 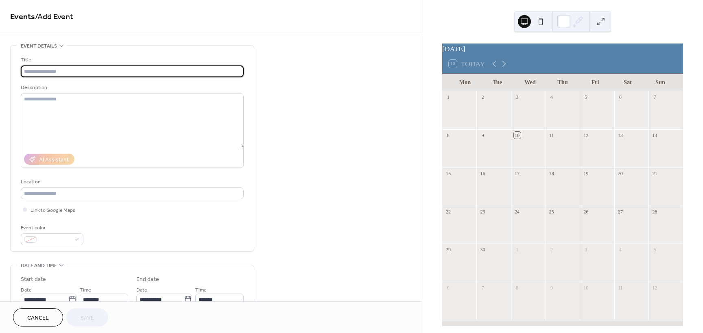 I want to click on div: Location, so click(x=131, y=182).